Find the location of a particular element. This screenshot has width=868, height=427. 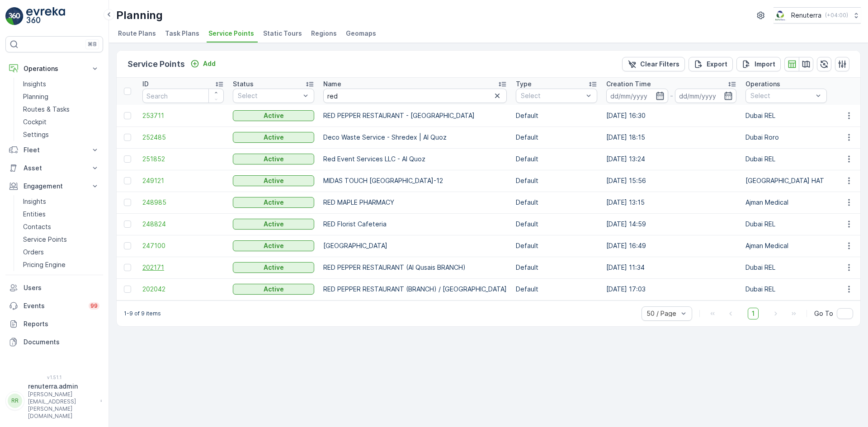

img: Screenshot_2024-07-26_at_13.33.01.png is located at coordinates (780, 15).